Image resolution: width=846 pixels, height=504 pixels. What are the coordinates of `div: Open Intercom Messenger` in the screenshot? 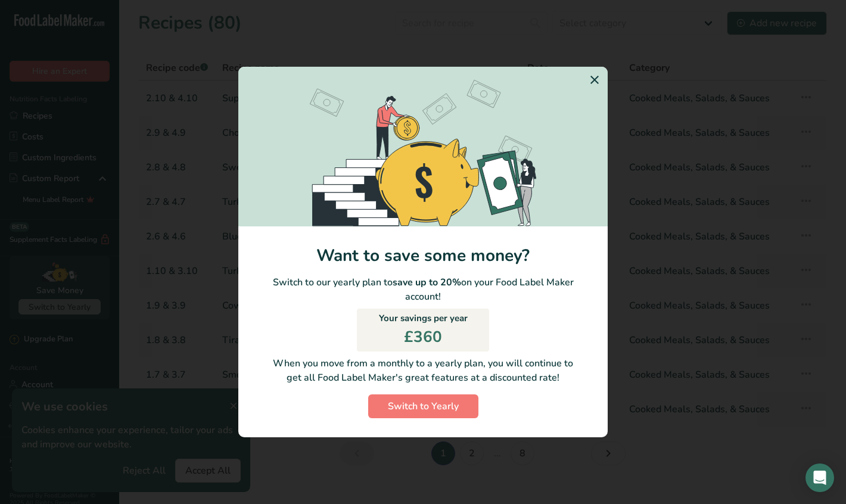 It's located at (820, 478).